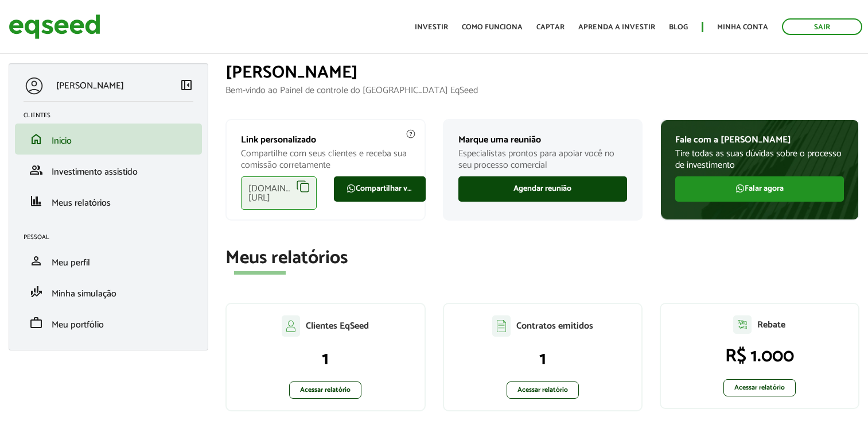 The image size is (868, 424). I want to click on p: Clientes EqSeed, so click(337, 326).